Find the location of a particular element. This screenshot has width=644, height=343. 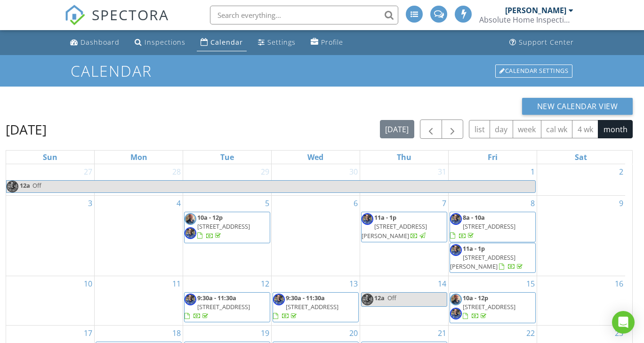

td: Go to August 1, 2025 is located at coordinates (493, 180).